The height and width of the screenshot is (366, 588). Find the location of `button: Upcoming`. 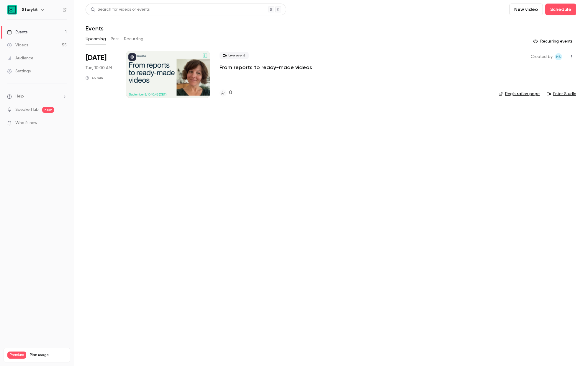

button: Upcoming is located at coordinates (96, 39).